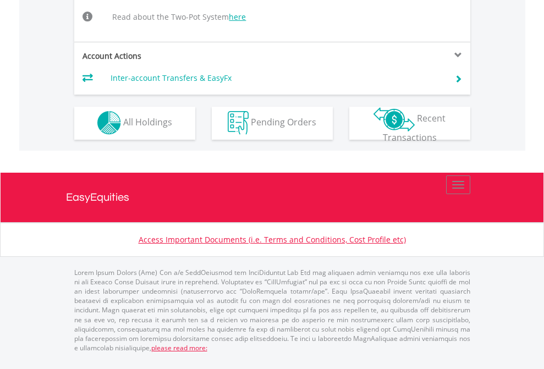 This screenshot has width=544, height=369. I want to click on span: Recent Transactions, so click(414, 128).